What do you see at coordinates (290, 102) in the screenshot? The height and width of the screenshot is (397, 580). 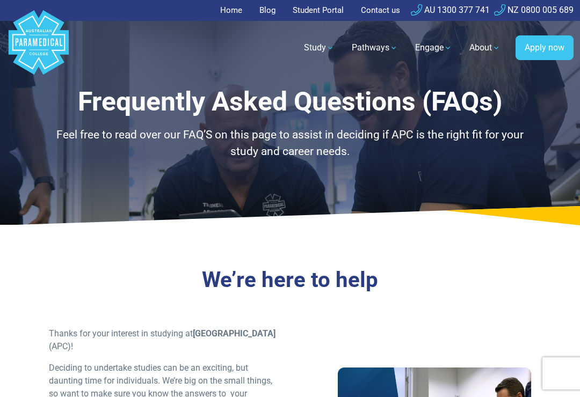 I see `h1: Frequently Asked Questions (FAQs)` at bounding box center [290, 102].